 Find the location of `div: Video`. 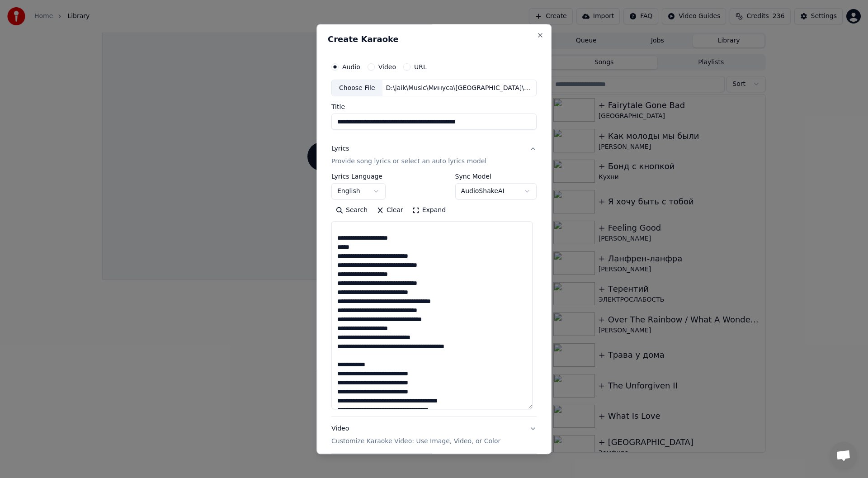

div: Video is located at coordinates (416, 435).